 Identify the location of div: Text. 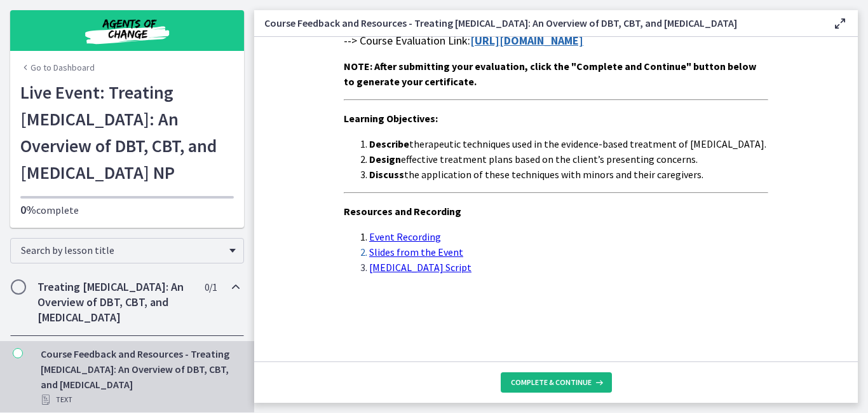
(140, 399).